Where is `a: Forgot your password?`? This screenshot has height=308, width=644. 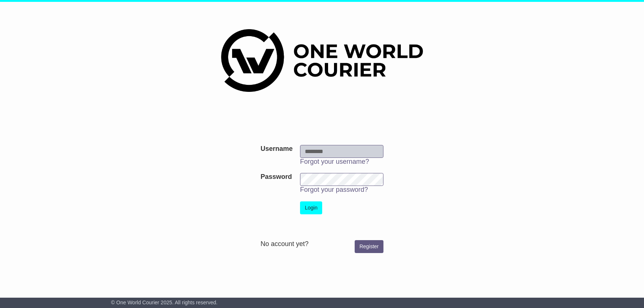
a: Forgot your password? is located at coordinates (334, 189).